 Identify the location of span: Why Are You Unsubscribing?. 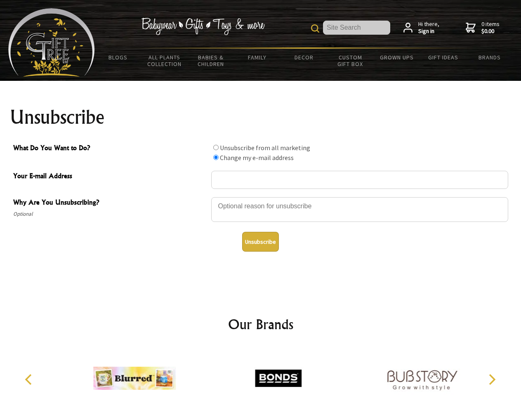
(110, 203).